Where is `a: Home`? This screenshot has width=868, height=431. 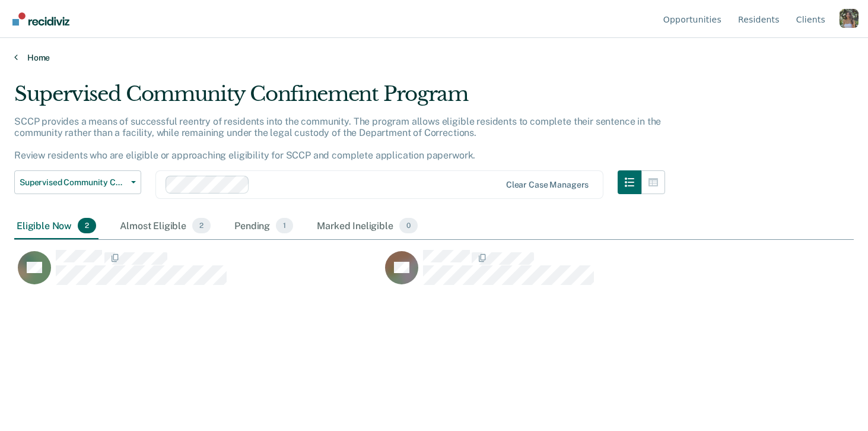
a: Home is located at coordinates (434, 57).